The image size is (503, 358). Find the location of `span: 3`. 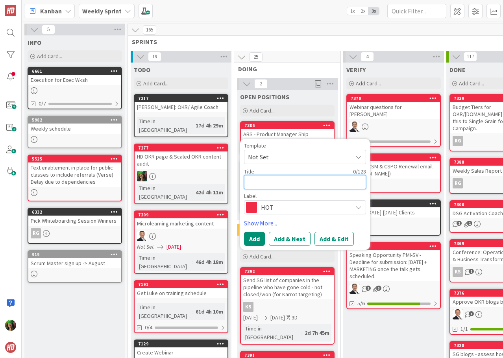

span: 3 is located at coordinates (379, 288).